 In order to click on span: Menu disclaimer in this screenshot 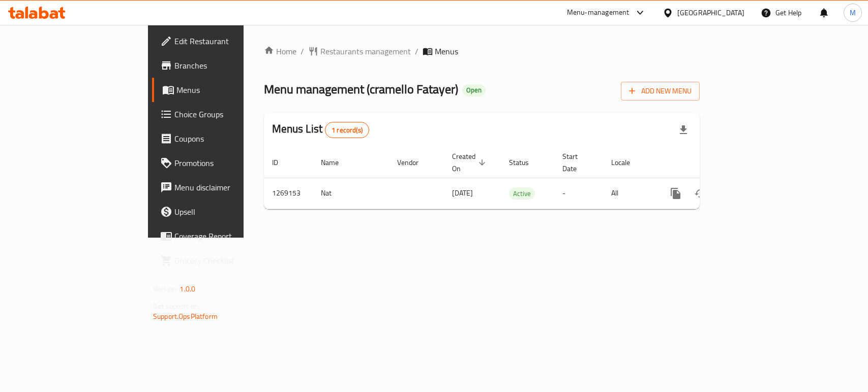, I will do `click(230, 188)`.